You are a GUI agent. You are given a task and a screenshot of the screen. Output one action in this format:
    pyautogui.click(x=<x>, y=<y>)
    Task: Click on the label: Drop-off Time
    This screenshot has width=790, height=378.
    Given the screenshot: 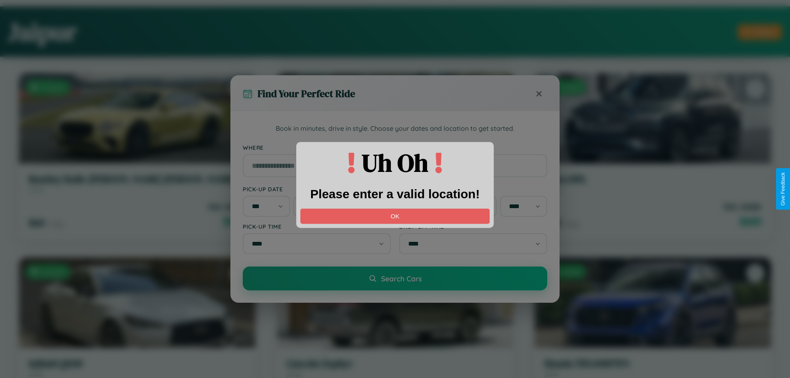 What is the action you would take?
    pyautogui.click(x=473, y=226)
    